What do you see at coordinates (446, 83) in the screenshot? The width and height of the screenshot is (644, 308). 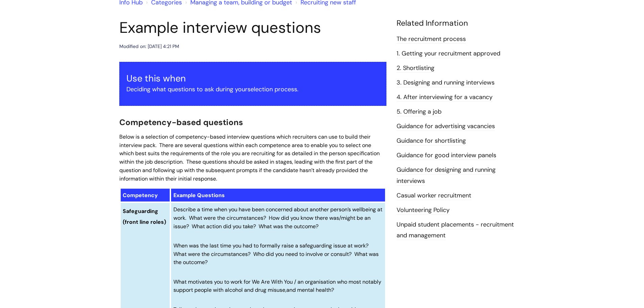 I see `a: 3. Designing and running interviews` at bounding box center [446, 83].